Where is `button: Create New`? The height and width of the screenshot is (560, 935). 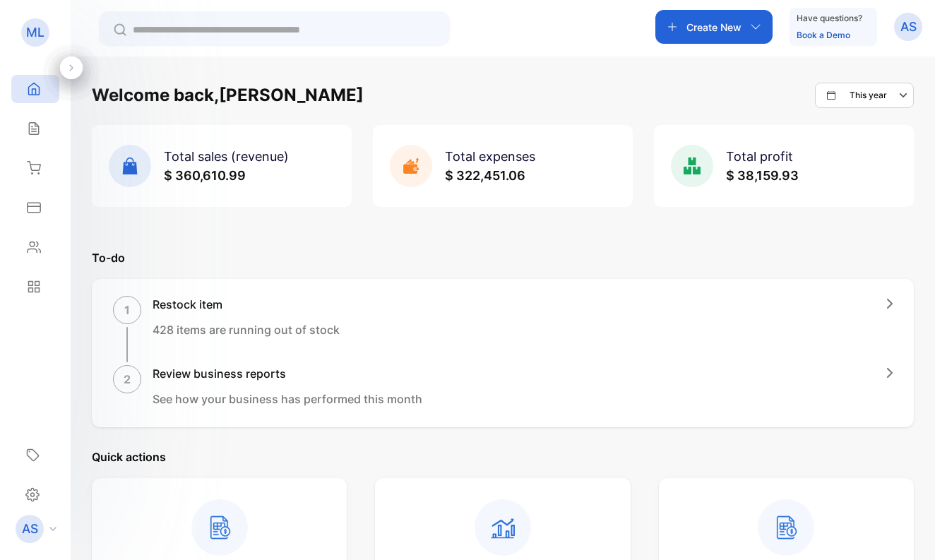
button: Create New is located at coordinates (714, 26).